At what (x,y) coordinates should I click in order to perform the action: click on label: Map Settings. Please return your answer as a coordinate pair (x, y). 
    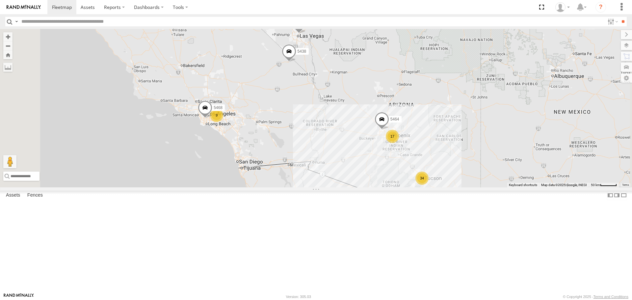
    Looking at the image, I should click on (626, 78).